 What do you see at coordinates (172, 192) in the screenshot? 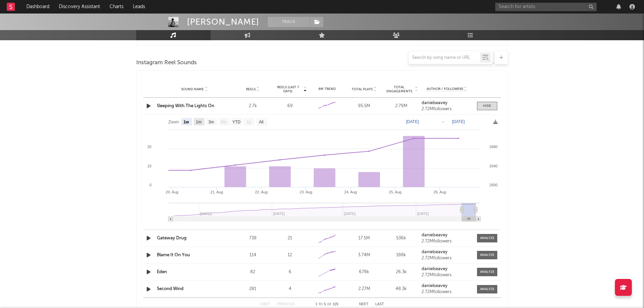
I see `text: 20. Aug` at bounding box center [172, 192].